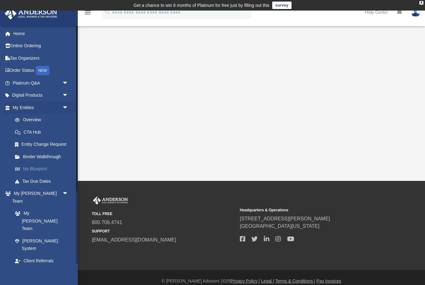  Describe the element at coordinates (43, 120) in the screenshot. I see `a: Overview` at that location.